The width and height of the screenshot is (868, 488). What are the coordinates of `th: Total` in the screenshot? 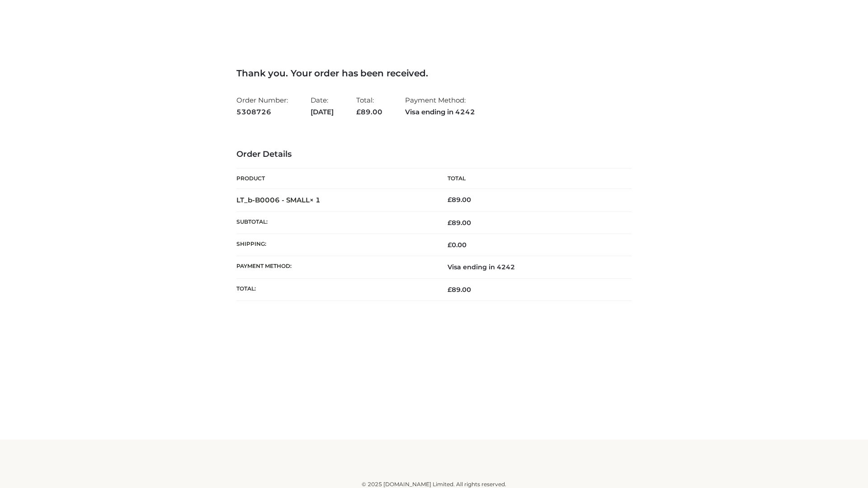 It's located at (533, 178).